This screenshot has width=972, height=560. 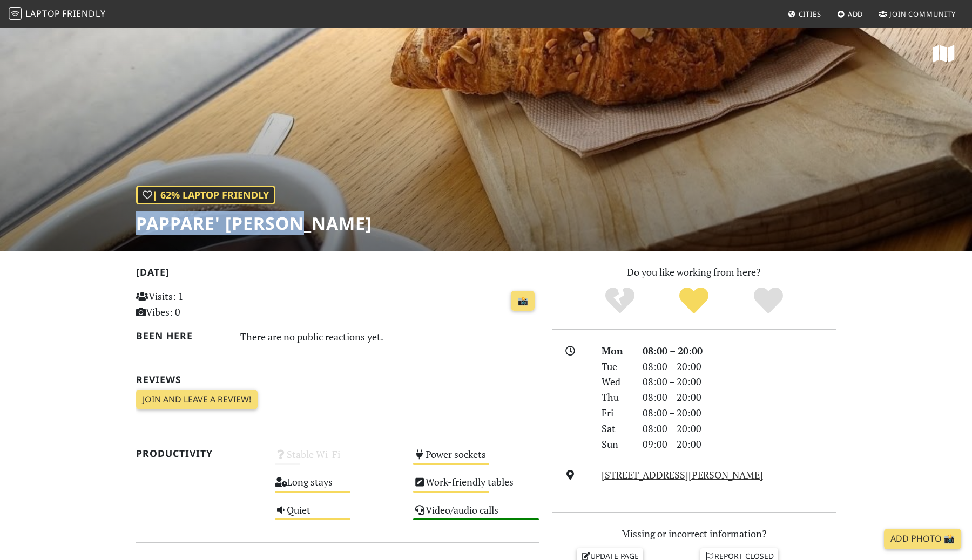 What do you see at coordinates (476, 487) in the screenshot?
I see `div: Work-friendly tables` at bounding box center [476, 487].